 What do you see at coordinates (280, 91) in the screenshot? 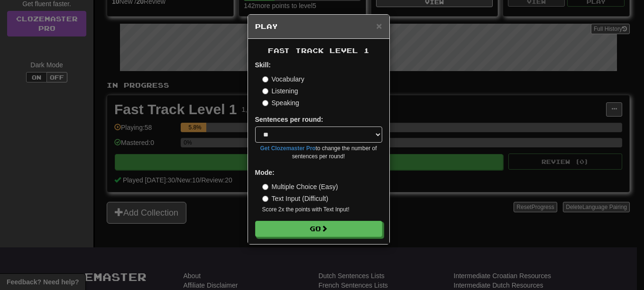
I see `label: Listening` at bounding box center [280, 91].